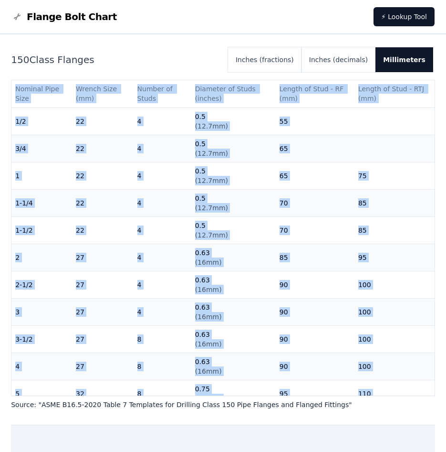 This screenshot has width=446, height=452. Describe the element at coordinates (72, 17) in the screenshot. I see `span: Flange Bolt Chart` at that location.